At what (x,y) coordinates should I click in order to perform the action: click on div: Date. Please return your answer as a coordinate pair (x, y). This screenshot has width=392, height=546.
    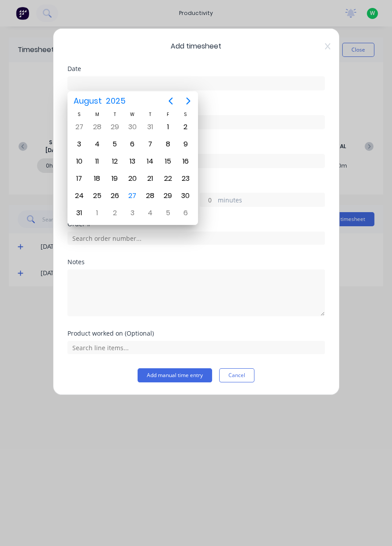
    Looking at the image, I should click on (196, 69).